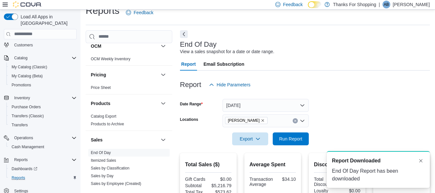 The width and height of the screenshot is (435, 193). Describe the element at coordinates (29, 67) in the screenshot. I see `a: My Catalog (Classic)` at that location.